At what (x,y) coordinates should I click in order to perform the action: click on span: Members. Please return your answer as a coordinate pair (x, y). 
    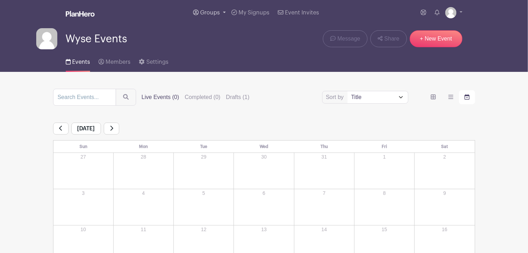
    Looking at the image, I should click on (118, 62).